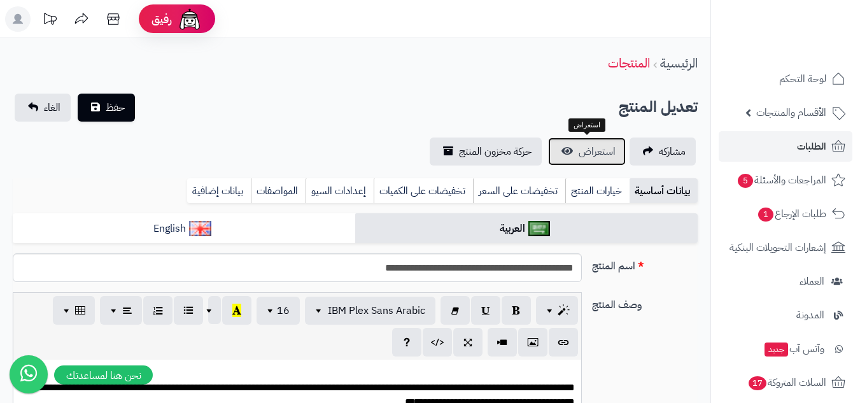 This screenshot has height=403, width=860. What do you see at coordinates (645, 302) in the screenshot?
I see `label: وصف المنتج` at bounding box center [645, 302].